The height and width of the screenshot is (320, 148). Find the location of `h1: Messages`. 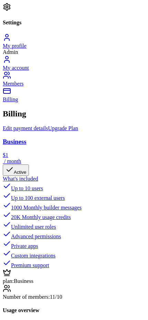

h1: Messages is located at coordinates (75, 9).